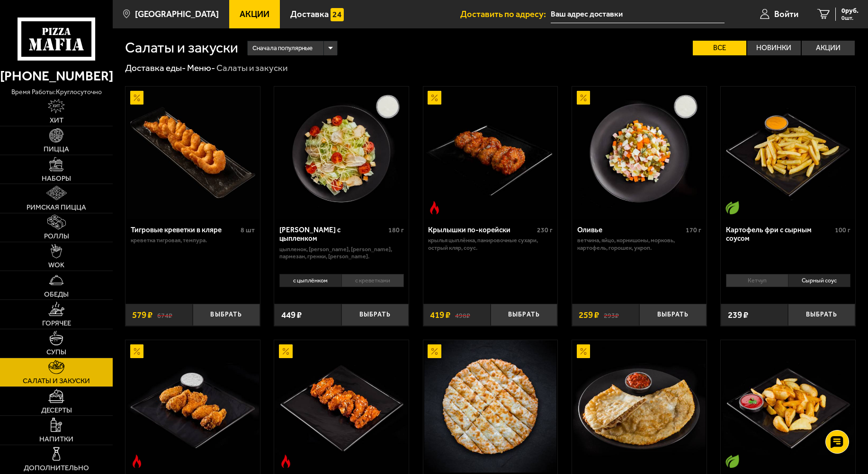 This screenshot has width=868, height=474. I want to click on span: 170 г, so click(693, 230).